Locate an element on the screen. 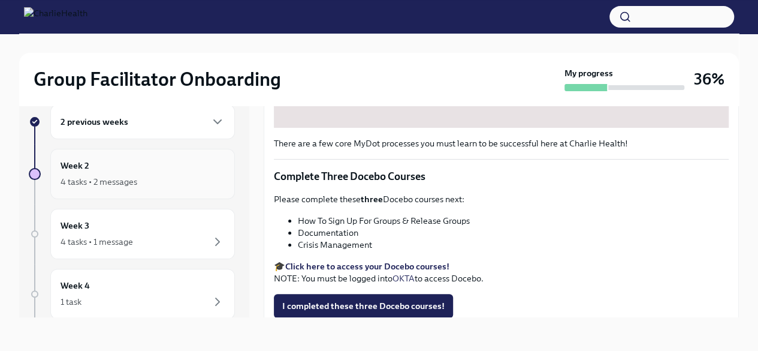 The image size is (758, 351). p: 🎓 NOTE: You must be logged into to access Docebo. is located at coordinates (501, 272).